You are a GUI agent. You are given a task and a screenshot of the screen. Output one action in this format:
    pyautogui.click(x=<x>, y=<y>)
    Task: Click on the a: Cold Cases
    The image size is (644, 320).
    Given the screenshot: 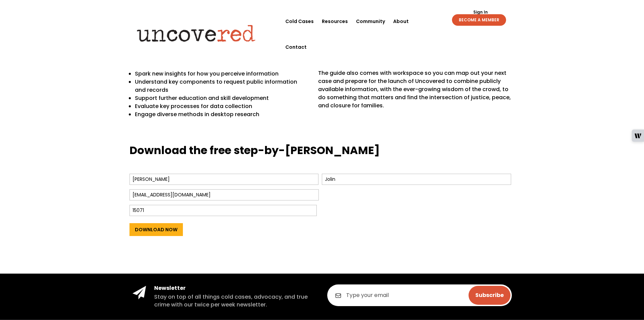 What is the action you would take?
    pyautogui.click(x=300, y=21)
    